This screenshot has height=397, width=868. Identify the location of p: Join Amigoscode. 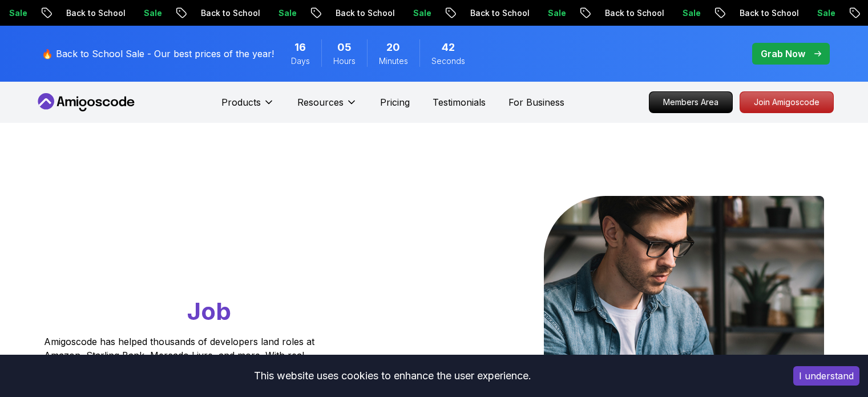
(787, 102).